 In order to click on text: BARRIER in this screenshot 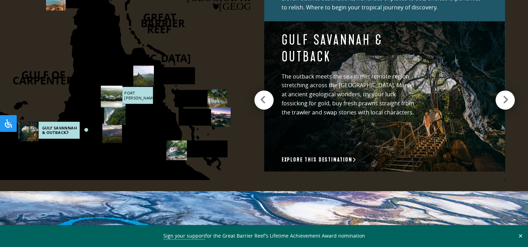, I will do `click(163, 23)`.